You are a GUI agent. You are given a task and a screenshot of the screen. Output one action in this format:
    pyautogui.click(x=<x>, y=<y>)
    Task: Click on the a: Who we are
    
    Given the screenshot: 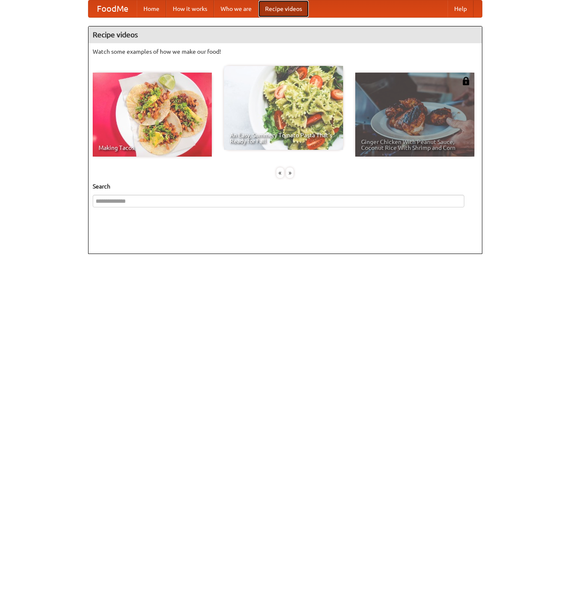 What is the action you would take?
    pyautogui.click(x=236, y=9)
    